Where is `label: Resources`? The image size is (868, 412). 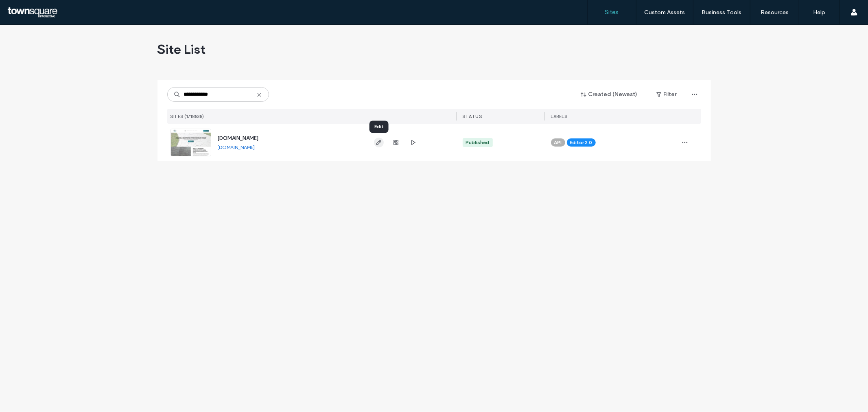
label: Resources is located at coordinates (775, 12).